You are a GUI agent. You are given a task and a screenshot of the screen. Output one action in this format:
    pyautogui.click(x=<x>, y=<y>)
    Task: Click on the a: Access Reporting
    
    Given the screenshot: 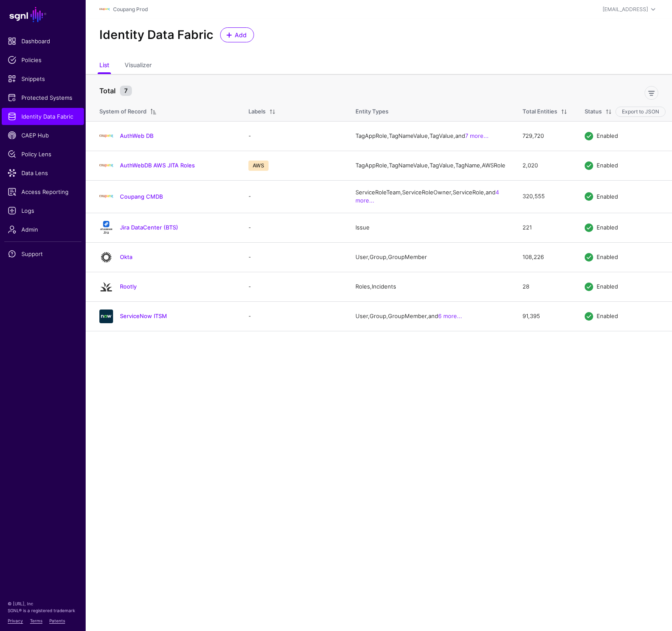 What is the action you would take?
    pyautogui.click(x=42, y=192)
    